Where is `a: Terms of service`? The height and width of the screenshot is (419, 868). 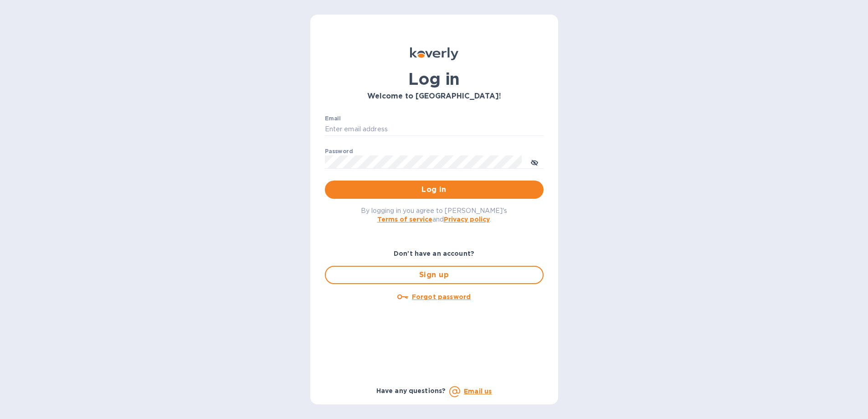 a: Terms of service is located at coordinates (405, 219).